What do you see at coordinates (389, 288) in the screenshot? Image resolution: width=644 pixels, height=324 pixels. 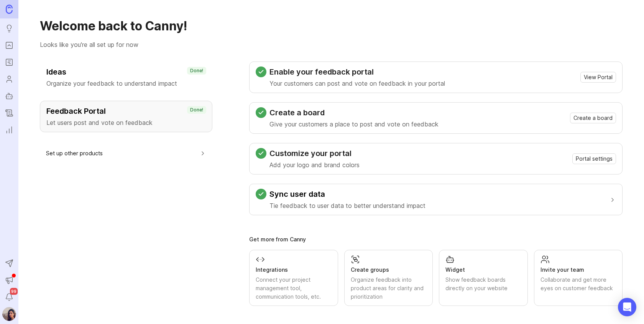 I see `div: Organize feedback into product areas for clarity and prioritization` at bounding box center [389, 288].